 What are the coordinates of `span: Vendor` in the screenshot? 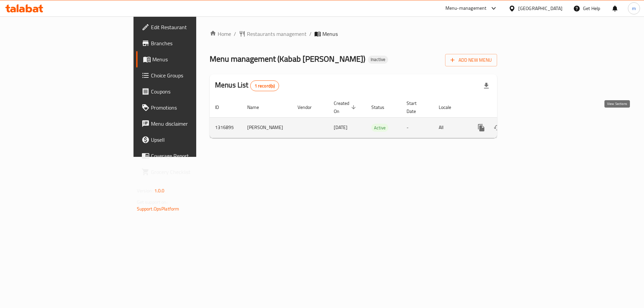 It's located at (309, 108).